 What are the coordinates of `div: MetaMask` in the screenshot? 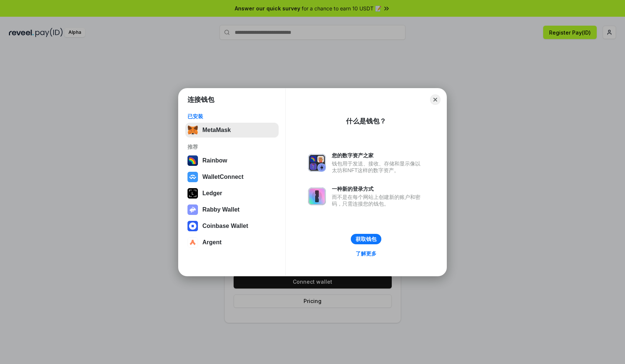 It's located at (217, 130).